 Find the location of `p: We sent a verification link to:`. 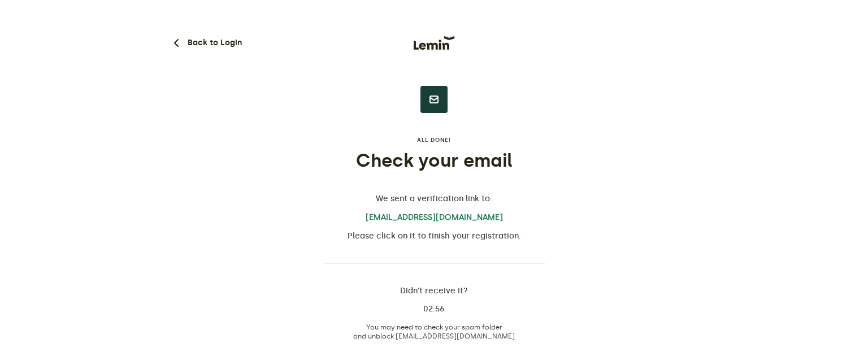

p: We sent a verification link to: is located at coordinates (434, 199).